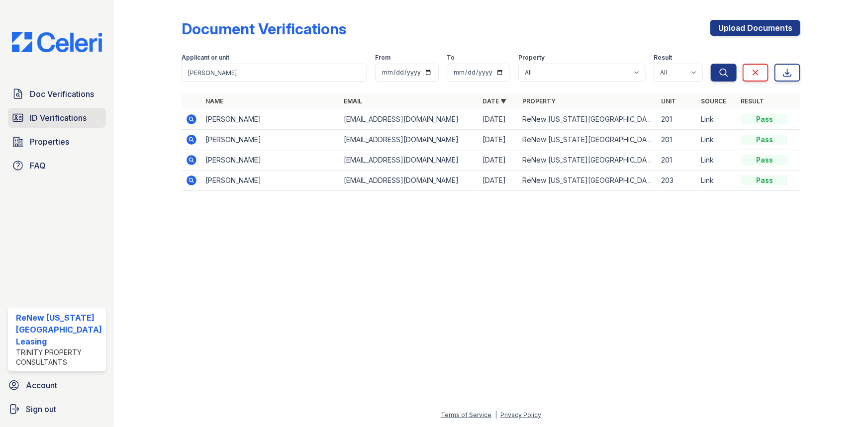 Image resolution: width=868 pixels, height=427 pixels. What do you see at coordinates (57, 94) in the screenshot?
I see `a: Doc Verifications` at bounding box center [57, 94].